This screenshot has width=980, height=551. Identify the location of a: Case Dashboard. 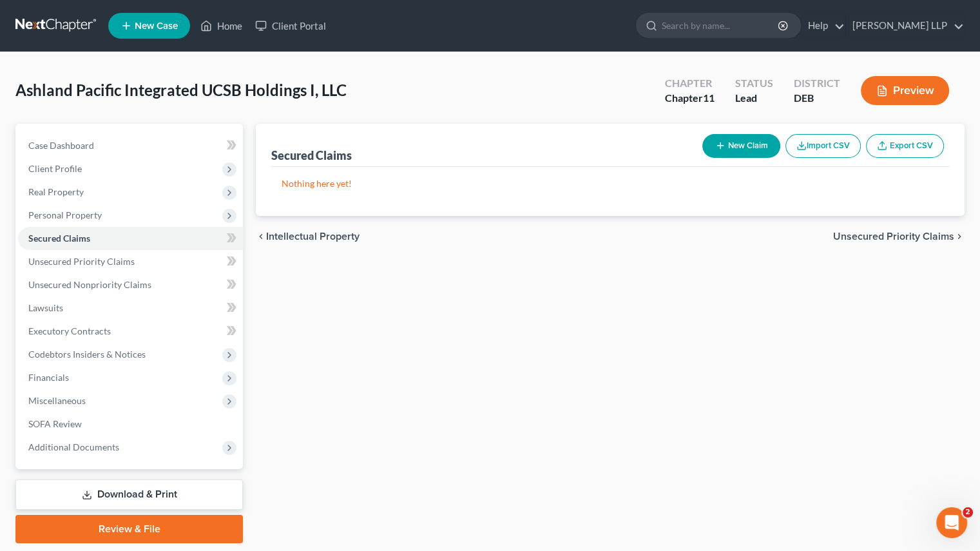
(130, 146).